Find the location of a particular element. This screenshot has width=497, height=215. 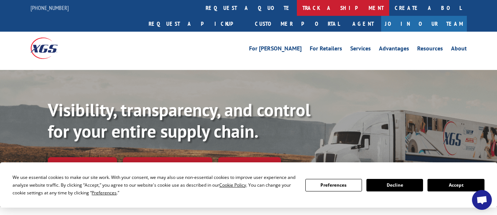

a: About is located at coordinates (459, 50).